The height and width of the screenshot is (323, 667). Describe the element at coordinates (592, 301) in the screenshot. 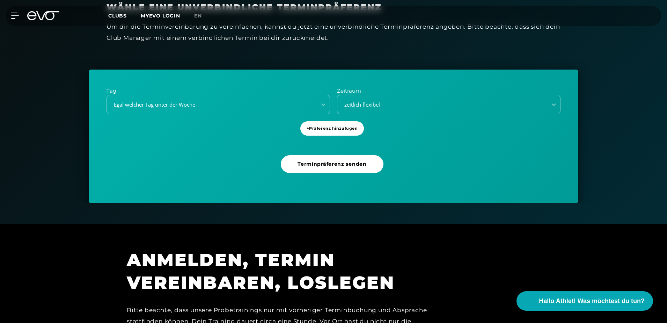

I see `span: Hallo Athlet! Was möchtest du tun?` at that location.